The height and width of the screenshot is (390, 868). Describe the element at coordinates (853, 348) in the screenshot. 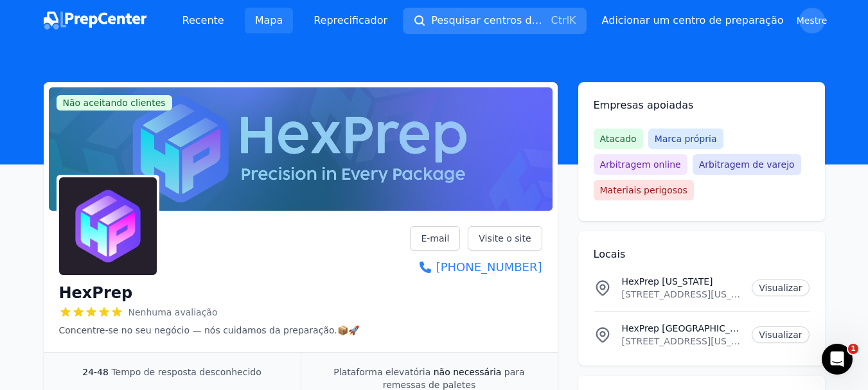

I see `font: 1` at that location.